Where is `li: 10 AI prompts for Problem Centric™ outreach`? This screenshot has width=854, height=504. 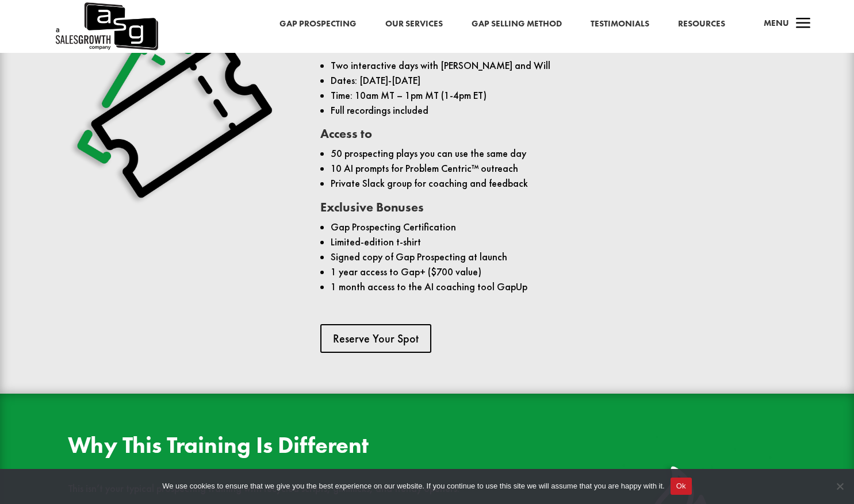
li: 10 AI prompts for Problem Centric™ outreach is located at coordinates (558, 169).